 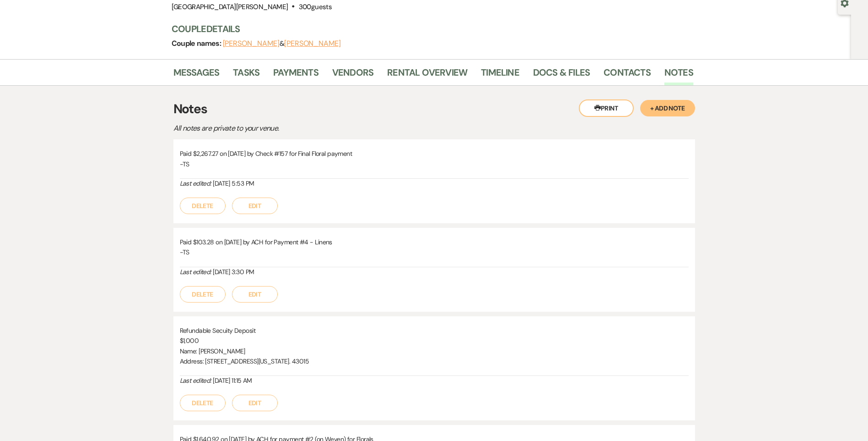 I want to click on p: Refundable Secuity Deposit, so click(x=434, y=330).